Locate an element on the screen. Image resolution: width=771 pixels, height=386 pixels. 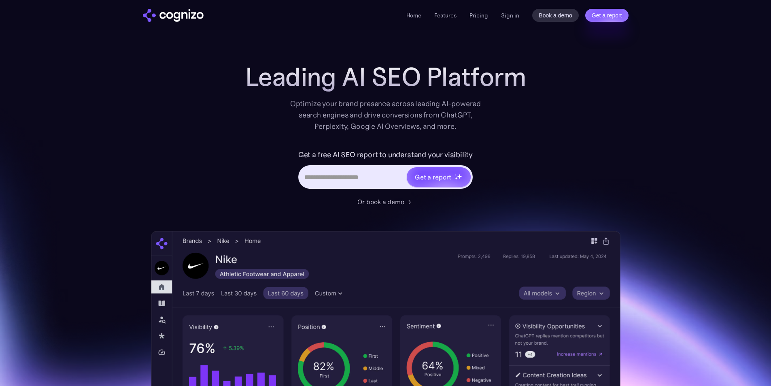
label: Get a free AI SEO report to understand your visibility is located at coordinates (385, 155).